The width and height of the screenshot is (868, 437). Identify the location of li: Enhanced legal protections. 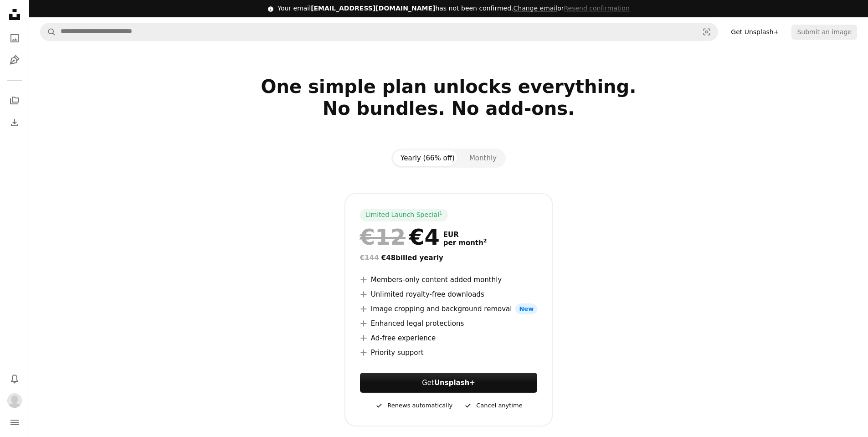
(448, 324).